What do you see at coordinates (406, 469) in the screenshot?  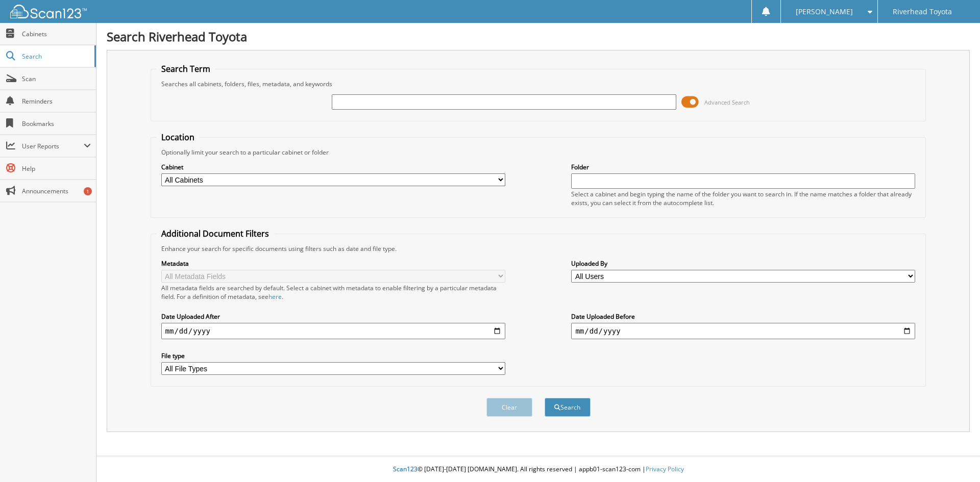 I see `span: Scan123` at bounding box center [406, 469].